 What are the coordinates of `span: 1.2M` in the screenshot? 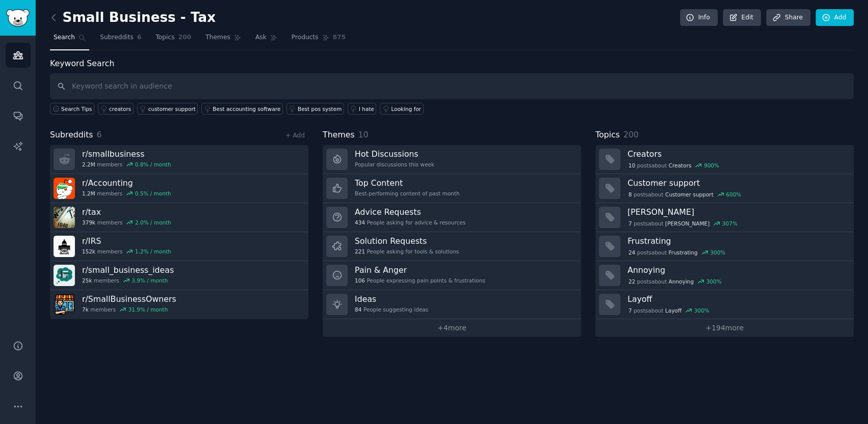 It's located at (89, 194).